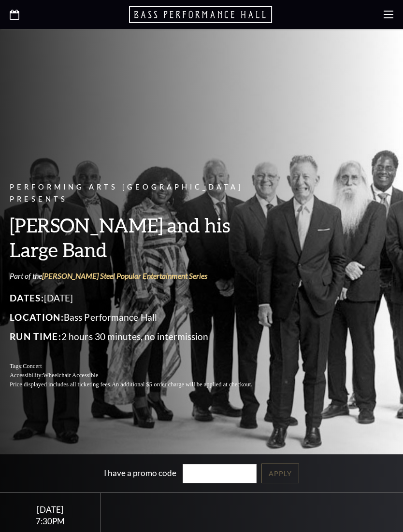 This screenshot has height=532, width=403. Describe the element at coordinates (182, 385) in the screenshot. I see `span: An additional $5 order charge will be applied at checkout.` at that location.